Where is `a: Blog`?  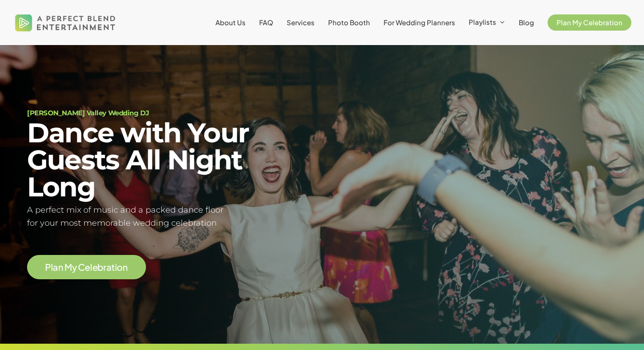
a: Blog is located at coordinates (526, 23).